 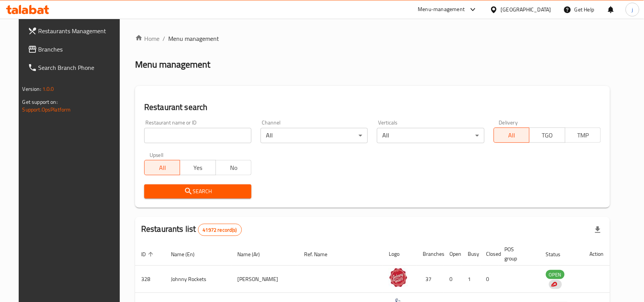 What do you see at coordinates (547, 135) in the screenshot?
I see `span: TGO` at bounding box center [547, 135].